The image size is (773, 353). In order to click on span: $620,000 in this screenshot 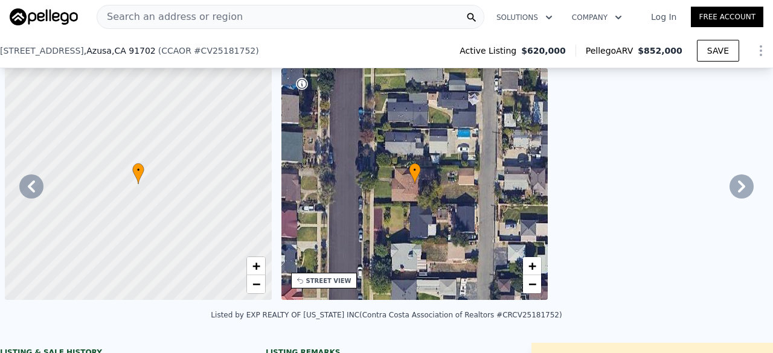, I will do `click(544, 51)`.